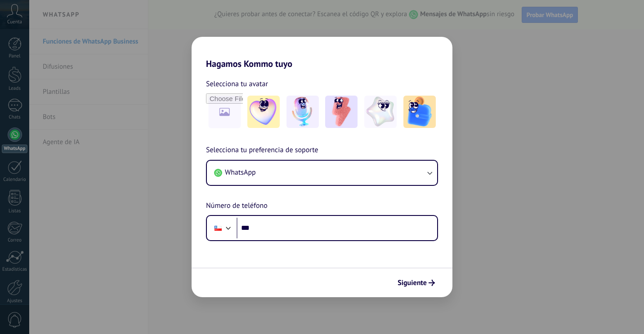  I want to click on img: -3.jpeg, so click(341, 112).